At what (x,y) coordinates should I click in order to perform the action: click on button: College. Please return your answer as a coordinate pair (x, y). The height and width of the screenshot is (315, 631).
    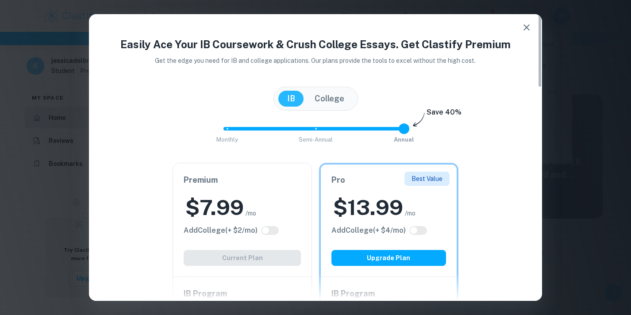
    Looking at the image, I should click on (329, 99).